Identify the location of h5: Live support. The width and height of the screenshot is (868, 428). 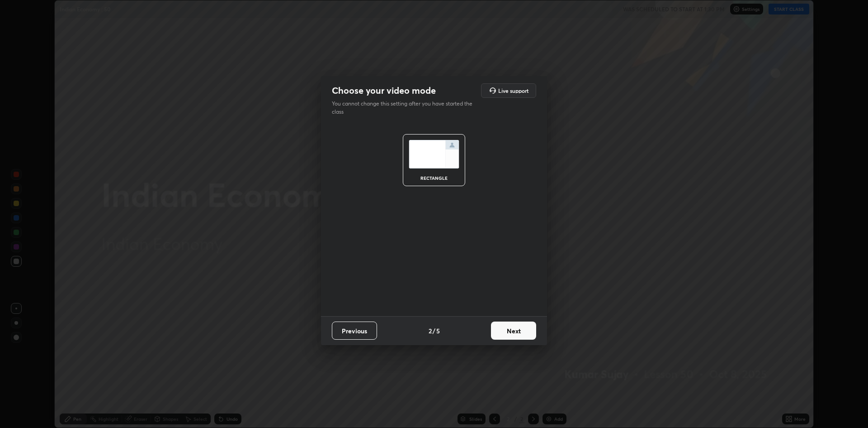
(513, 90).